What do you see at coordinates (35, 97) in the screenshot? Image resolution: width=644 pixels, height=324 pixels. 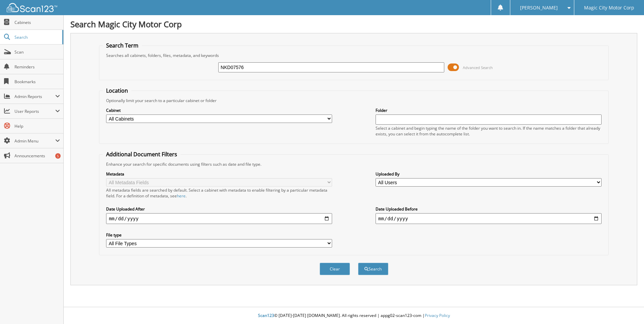 I see `span: Admin Reports` at bounding box center [35, 97].